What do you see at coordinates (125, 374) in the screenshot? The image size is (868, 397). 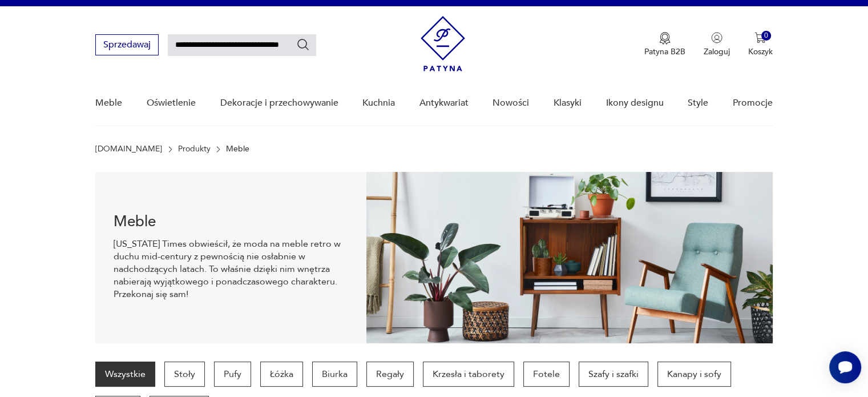 I see `a: Wszystkie` at bounding box center [125, 374].